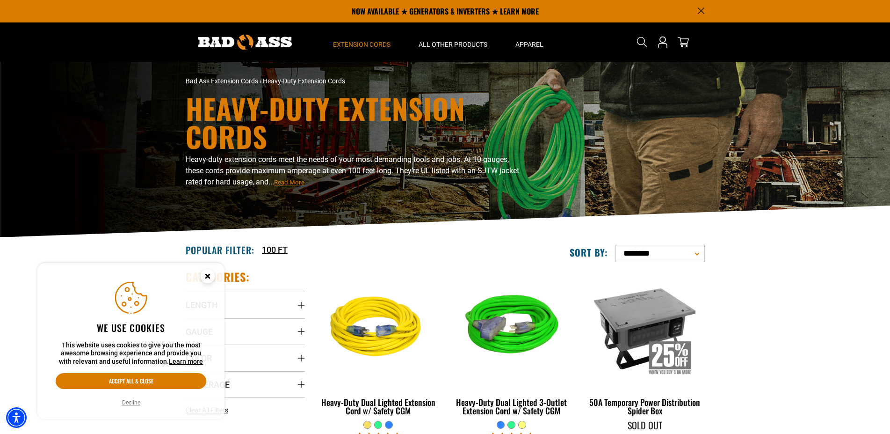 The height and width of the screenshot is (434, 890). I want to click on a: yellow Heavy-Duty Dual Lighted Extension Cord w/ Safety CGM, so click(379, 345).